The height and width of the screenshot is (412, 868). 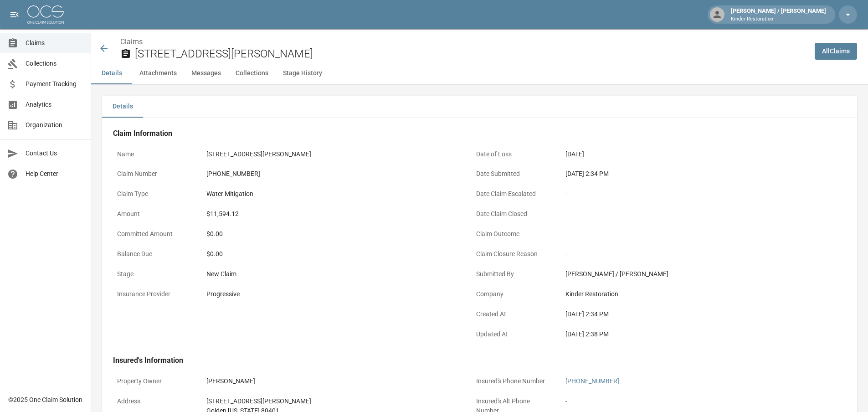 I want to click on p: Date Claim Closed, so click(x=513, y=214).